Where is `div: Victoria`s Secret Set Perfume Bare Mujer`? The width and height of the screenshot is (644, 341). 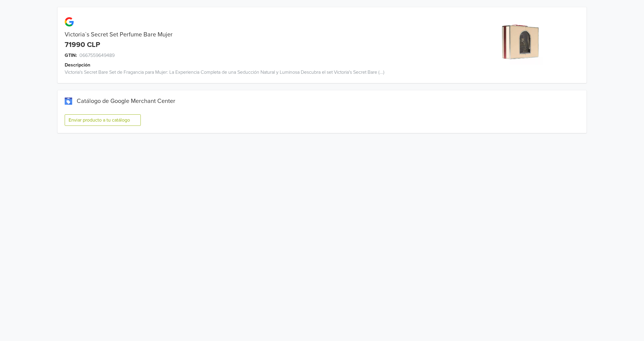 div: Victoria`s Secret Set Perfume Bare Mujer is located at coordinates (256, 35).